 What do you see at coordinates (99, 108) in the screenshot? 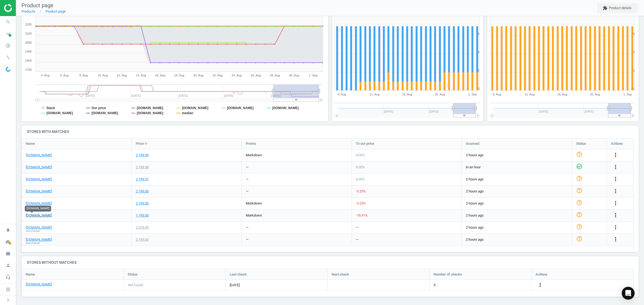
I see `tspan: Our price` at bounding box center [99, 108].